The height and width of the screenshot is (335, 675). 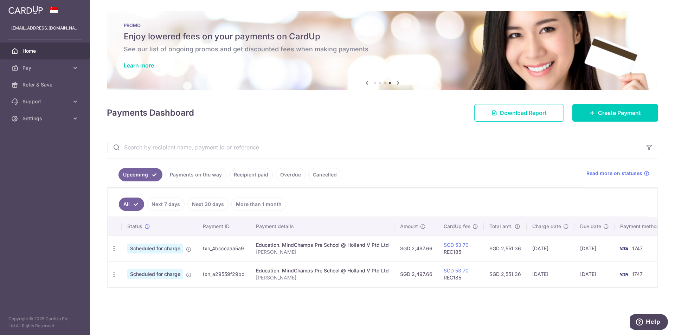 What do you see at coordinates (374, 147) in the screenshot?
I see `input: Search by recipient name, payment id or reference` at bounding box center [374, 147].